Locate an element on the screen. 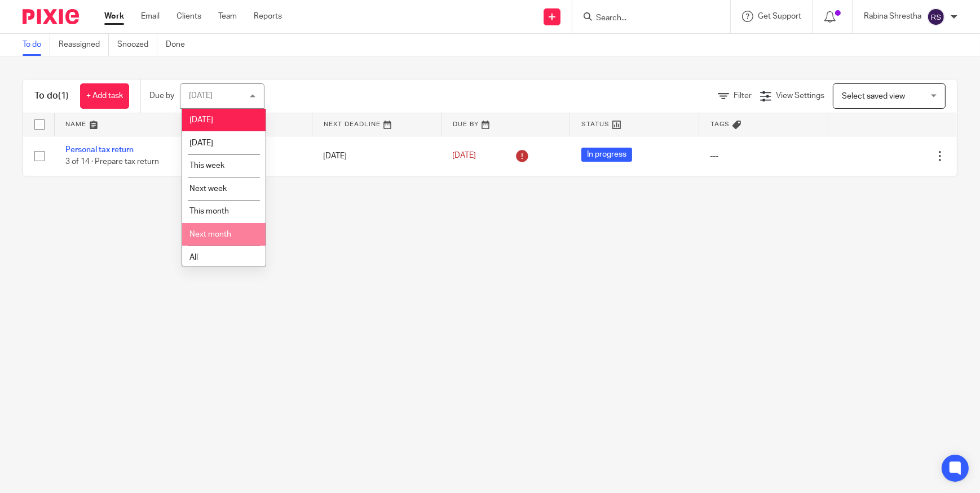 This screenshot has width=980, height=493. a: Personal tax return is located at coordinates (99, 150).